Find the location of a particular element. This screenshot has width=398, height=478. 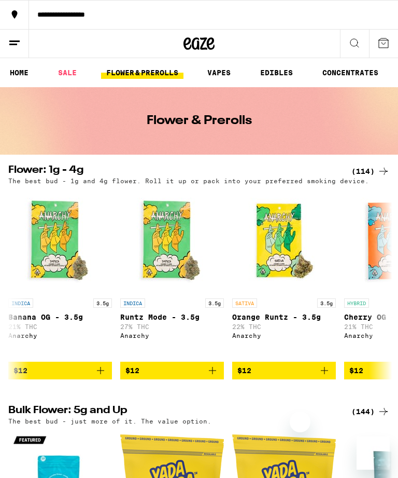

div: (144) is located at coordinates (371, 411).